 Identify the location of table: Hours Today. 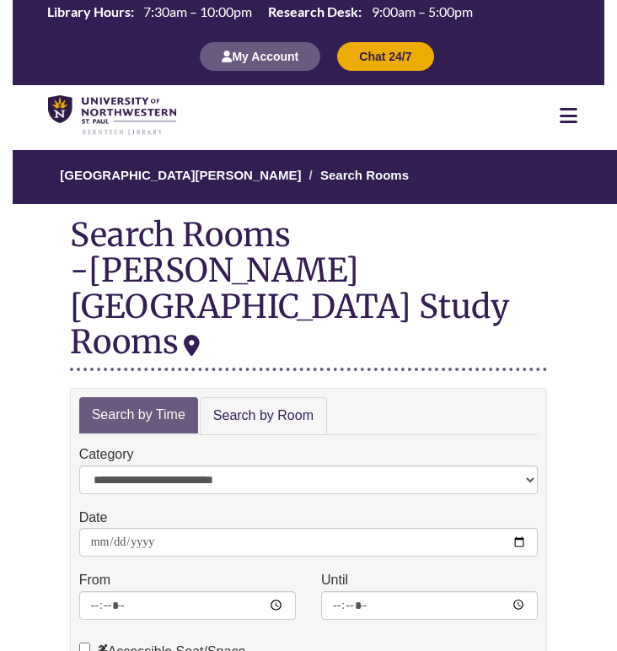
(260, 13).